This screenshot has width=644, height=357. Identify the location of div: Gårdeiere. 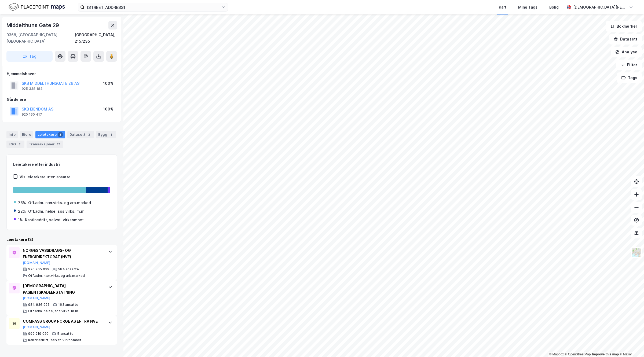
(61, 99).